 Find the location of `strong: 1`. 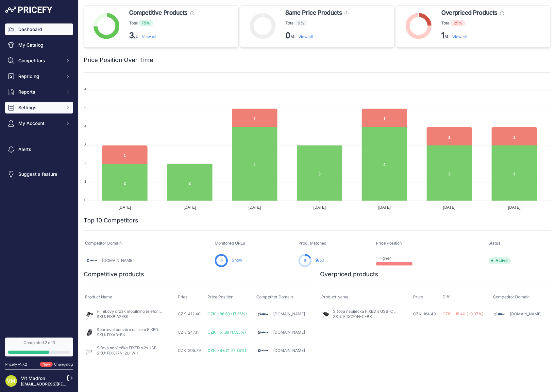

strong: 1 is located at coordinates (442, 35).